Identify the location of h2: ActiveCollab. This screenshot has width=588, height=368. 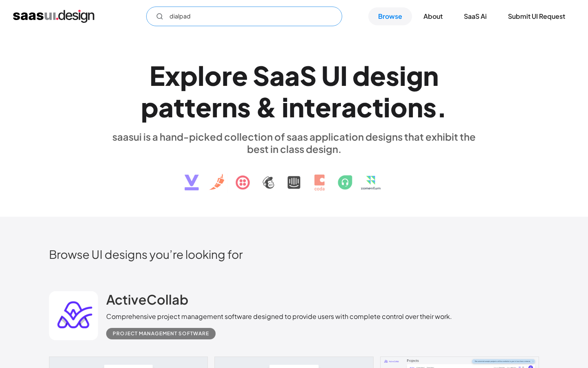
(147, 300).